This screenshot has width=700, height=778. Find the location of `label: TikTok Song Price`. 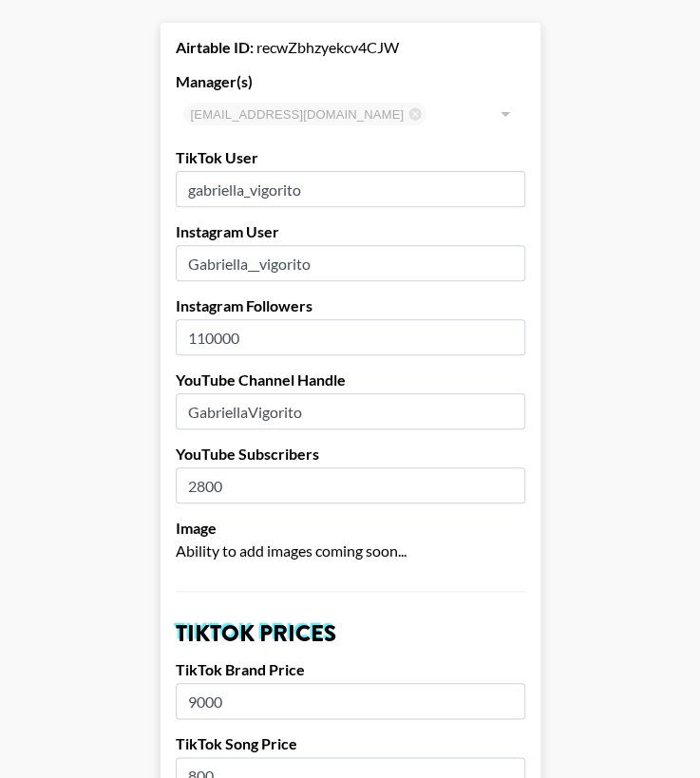

label: TikTok Song Price is located at coordinates (350, 743).